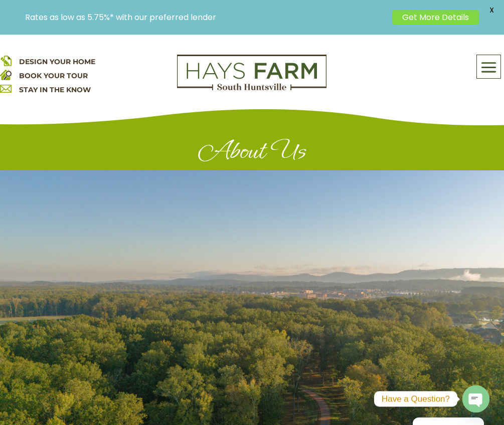  Describe the element at coordinates (252, 152) in the screenshot. I see `h1: About Us` at that location.